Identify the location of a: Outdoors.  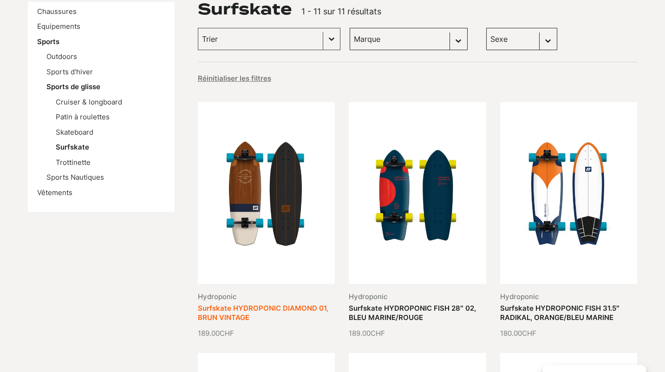
(62, 56).